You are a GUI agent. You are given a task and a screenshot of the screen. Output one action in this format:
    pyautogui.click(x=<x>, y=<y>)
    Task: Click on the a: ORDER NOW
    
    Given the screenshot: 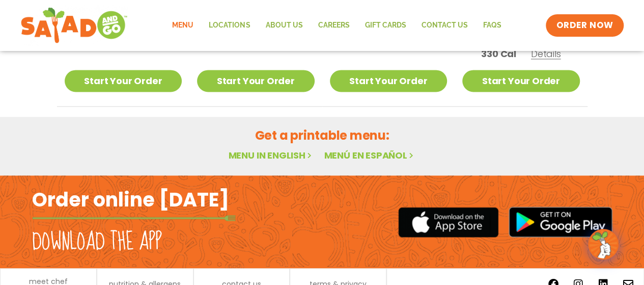 What is the action you would take?
    pyautogui.click(x=584, y=26)
    